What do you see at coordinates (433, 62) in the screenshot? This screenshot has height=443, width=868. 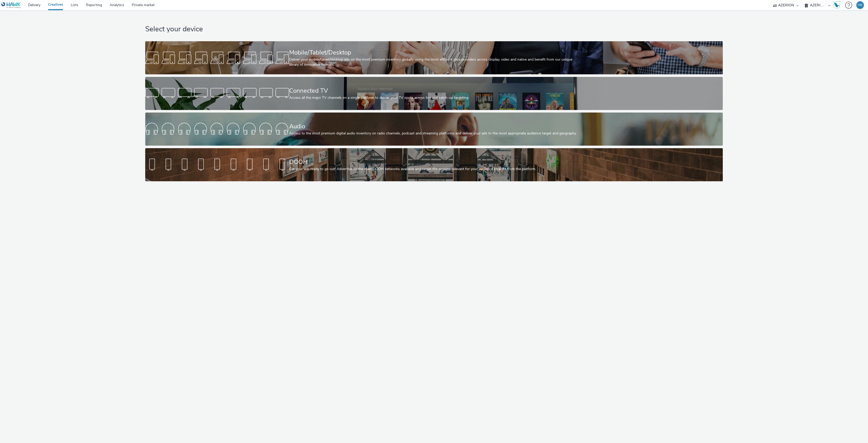 I see `div: Deliver your mobile/tablet/desktop ads on the most premium inventory globally using the most effi...` at bounding box center [433, 62].